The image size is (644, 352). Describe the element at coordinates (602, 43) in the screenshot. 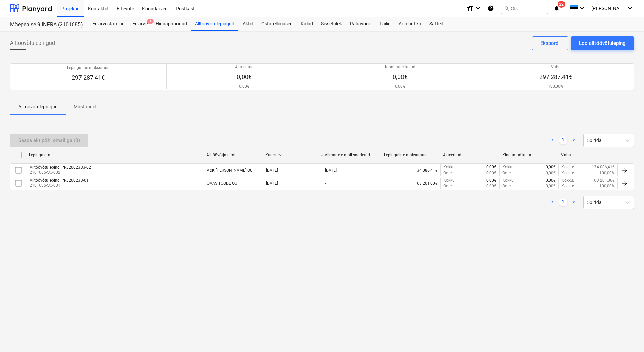

I see `div: Loo alltöövõtuleping` at that location.